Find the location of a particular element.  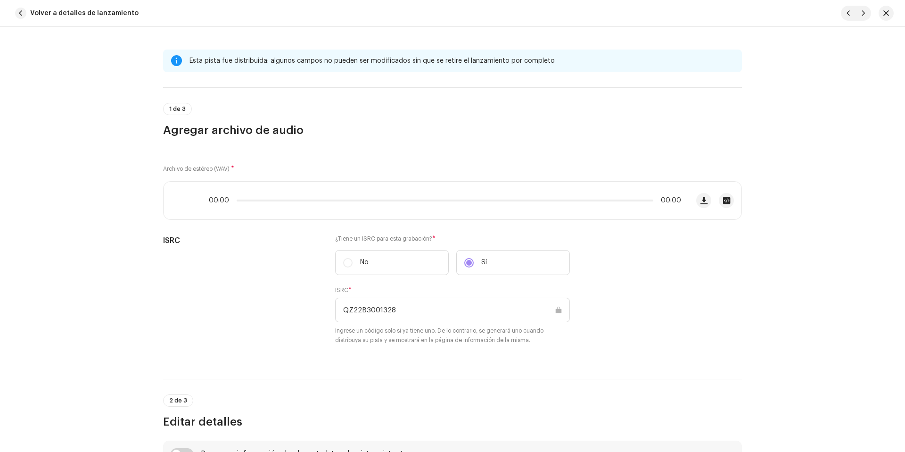

div: Esta pista fue distribuida: algunos campos no pueden ser modificados sin que se retire el lanzami... is located at coordinates (462, 61).